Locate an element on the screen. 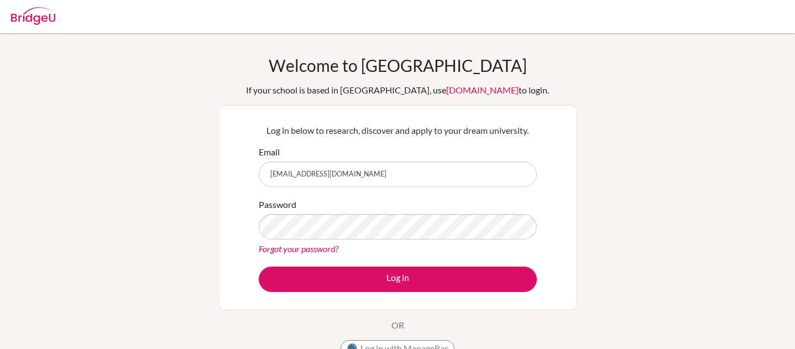 The image size is (795, 349). button: Log in is located at coordinates (397, 279).